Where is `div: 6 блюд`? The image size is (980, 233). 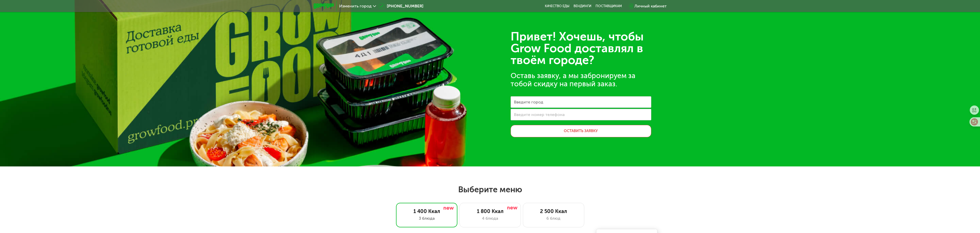
div: 6 блюд is located at coordinates (553, 218).